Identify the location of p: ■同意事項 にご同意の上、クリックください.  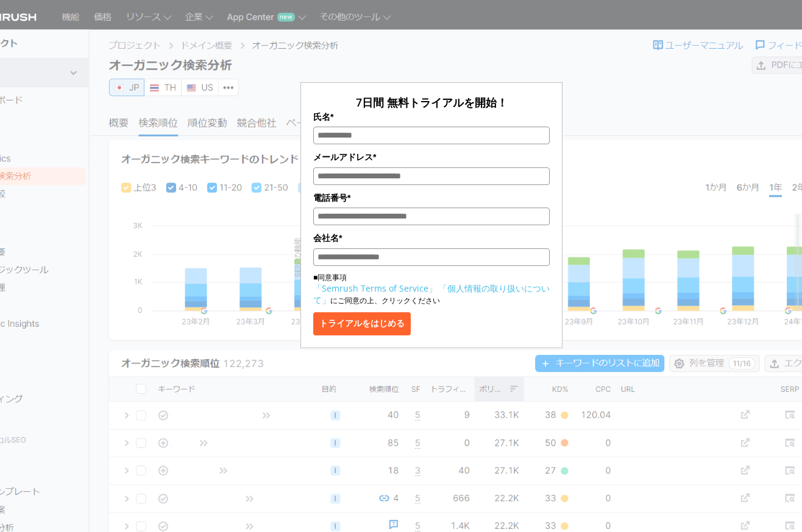
(432, 289).